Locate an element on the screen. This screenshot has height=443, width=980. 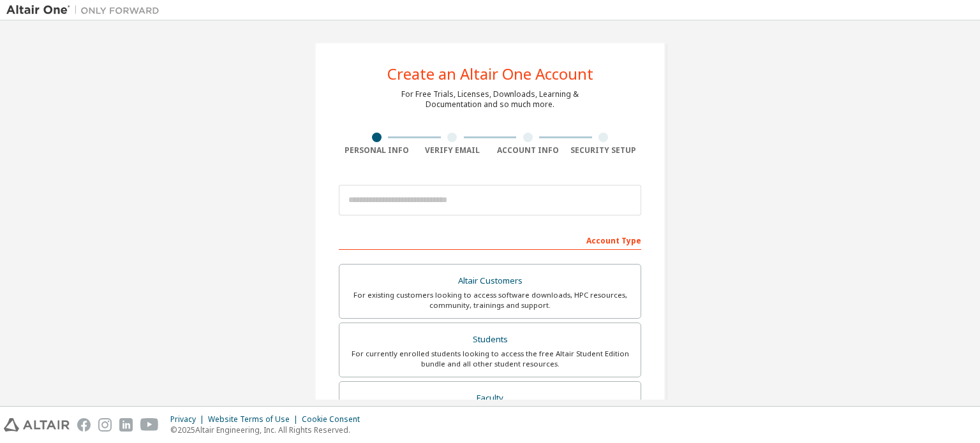
div: Verify Email is located at coordinates (452, 150).